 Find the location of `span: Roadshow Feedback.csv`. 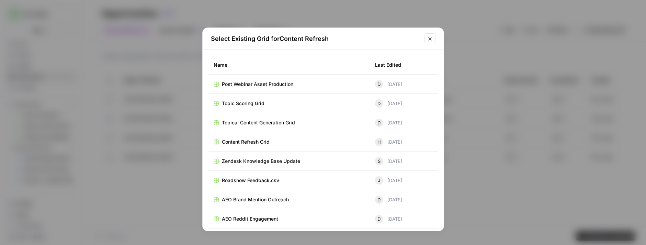

span: Roadshow Feedback.csv is located at coordinates (250, 180).